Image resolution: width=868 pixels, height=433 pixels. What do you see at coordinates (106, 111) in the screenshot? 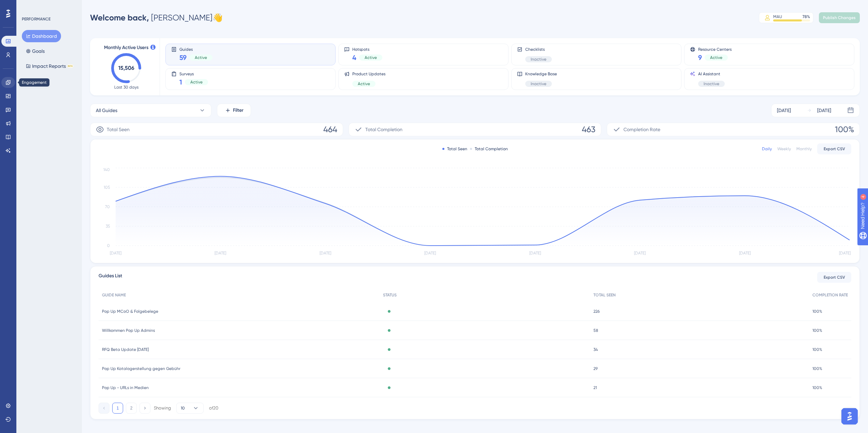
I see `span: All Guides` at bounding box center [106, 111].